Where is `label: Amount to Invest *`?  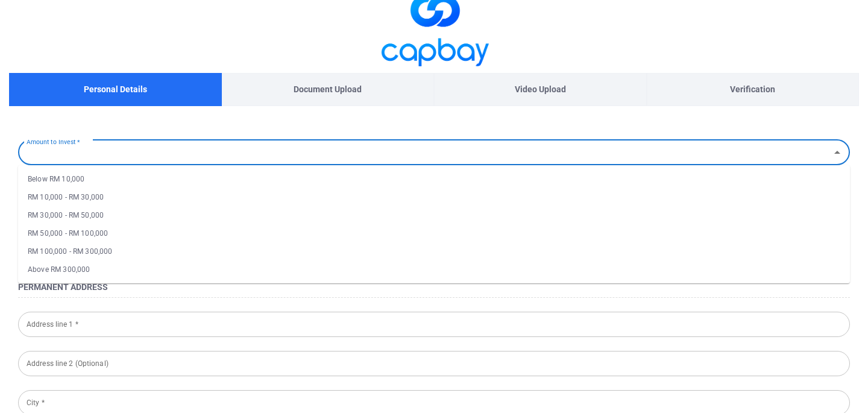 label: Amount to Invest * is located at coordinates (53, 142).